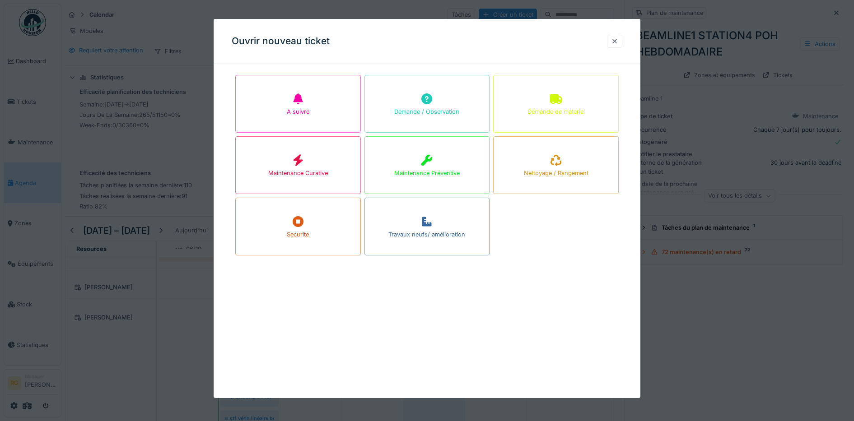 The height and width of the screenshot is (421, 854). Describe the element at coordinates (280, 41) in the screenshot. I see `h3: Ouvrir nouveau ticket` at that location.